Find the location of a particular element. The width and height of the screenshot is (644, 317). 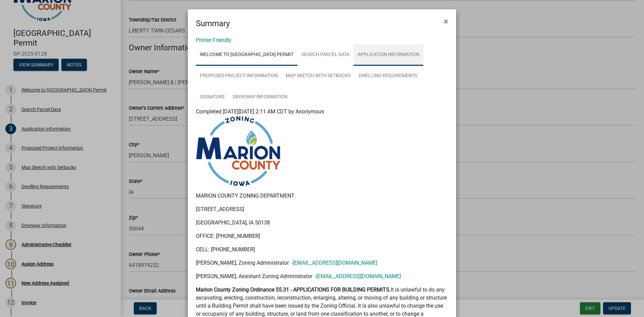

p: MARION COUNTY ZONING DEPARTMENT is located at coordinates (322, 196).